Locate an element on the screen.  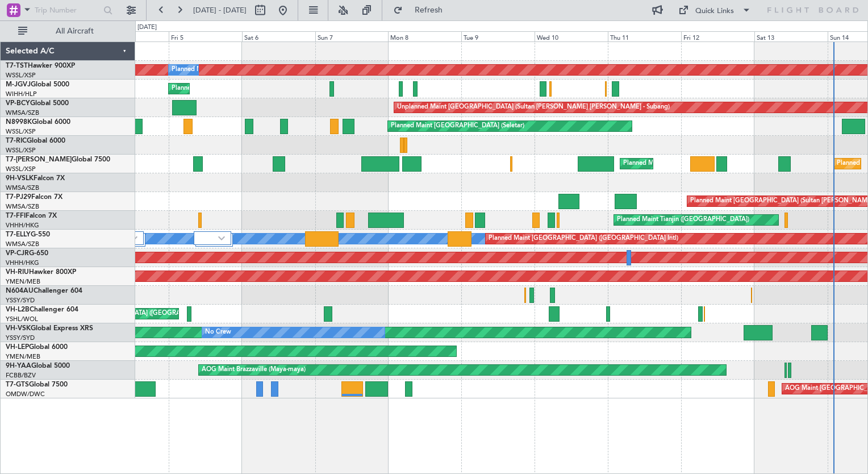
span: VP-BCY is located at coordinates (18, 103).